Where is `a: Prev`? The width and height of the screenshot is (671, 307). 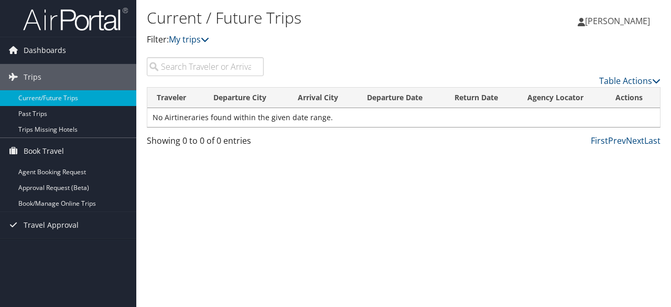 a: Prev is located at coordinates (617, 140).